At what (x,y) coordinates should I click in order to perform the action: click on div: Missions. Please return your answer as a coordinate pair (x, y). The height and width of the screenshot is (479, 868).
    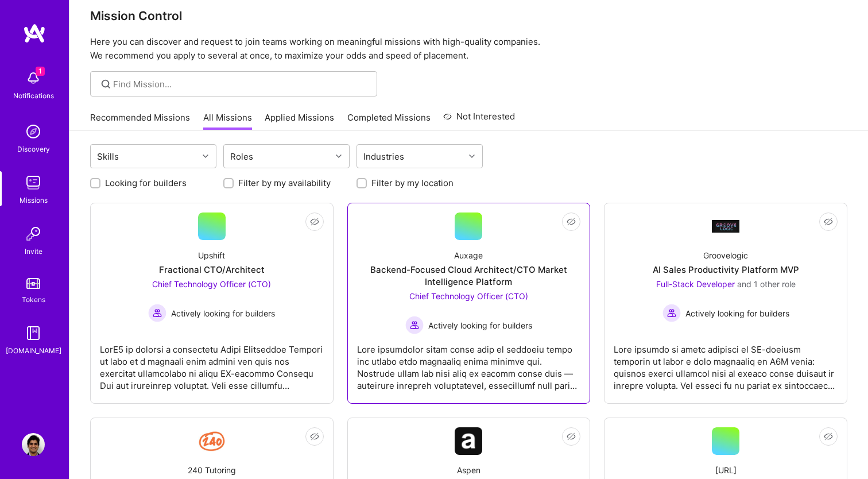
    Looking at the image, I should click on (33, 200).